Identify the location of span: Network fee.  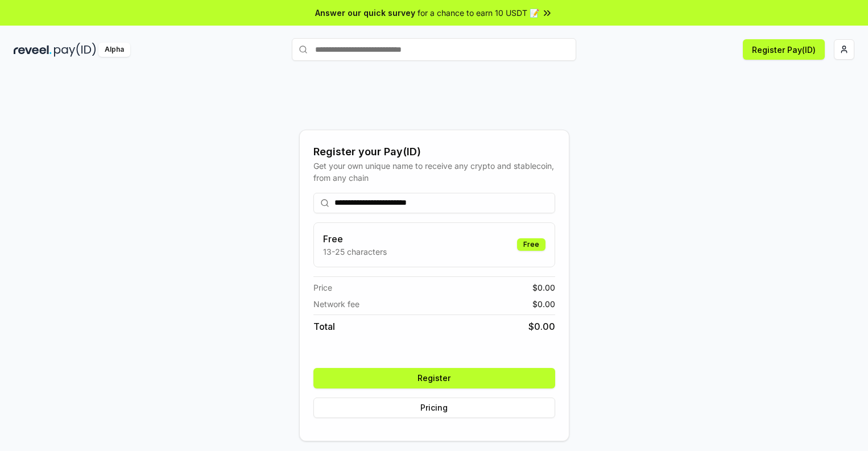
(336, 303).